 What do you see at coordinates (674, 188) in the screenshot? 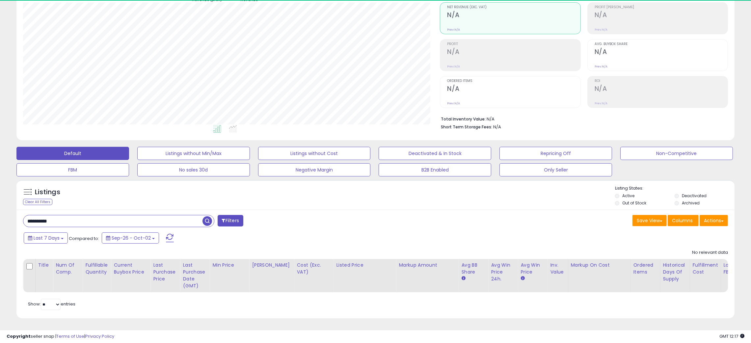
I see `p: Listing States:` at bounding box center [674, 188].